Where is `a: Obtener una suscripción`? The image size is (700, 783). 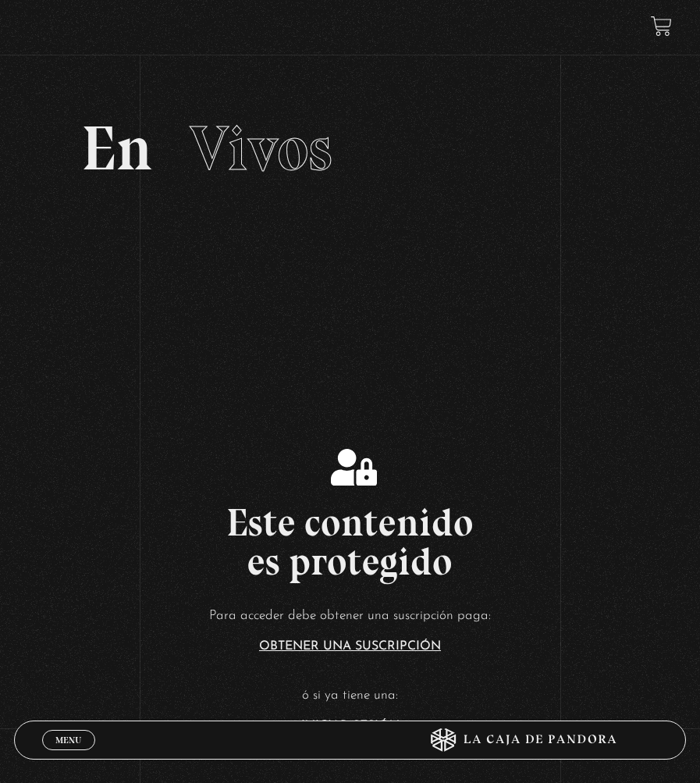
a: Obtener una suscripción is located at coordinates (350, 646).